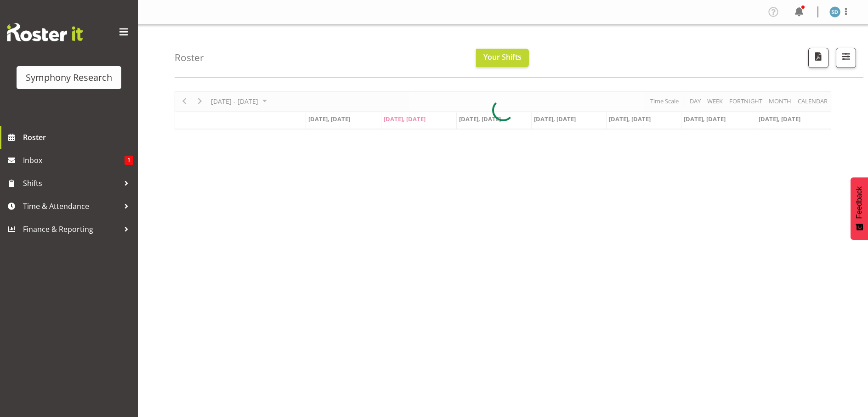  I want to click on span: Shifts, so click(71, 183).